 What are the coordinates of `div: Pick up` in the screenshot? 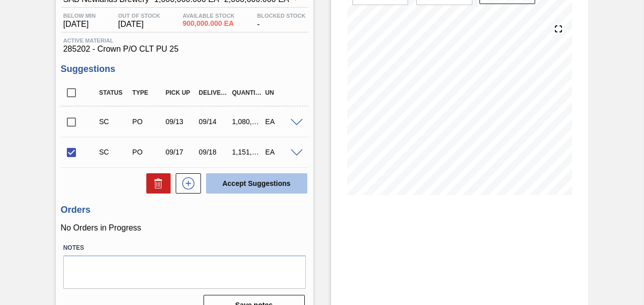 It's located at (181, 92).